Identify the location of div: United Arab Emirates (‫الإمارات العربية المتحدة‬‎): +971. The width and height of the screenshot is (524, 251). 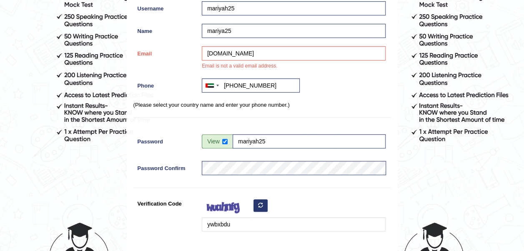
(212, 85).